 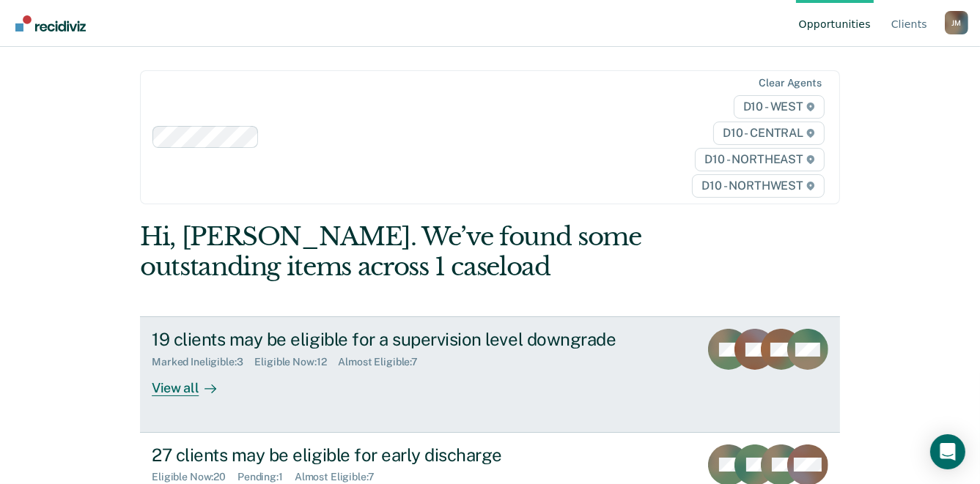 What do you see at coordinates (51, 23) in the screenshot?
I see `img: Recidiviz` at bounding box center [51, 23].